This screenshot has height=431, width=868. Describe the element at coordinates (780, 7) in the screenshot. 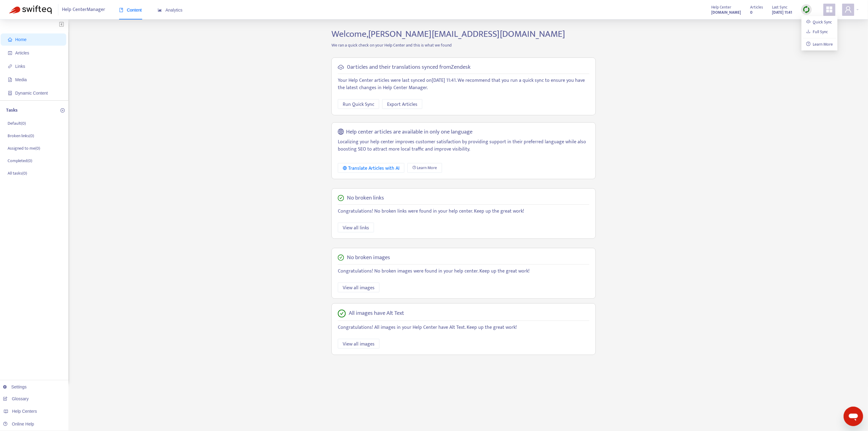

I see `span: Last Sync` at that location.